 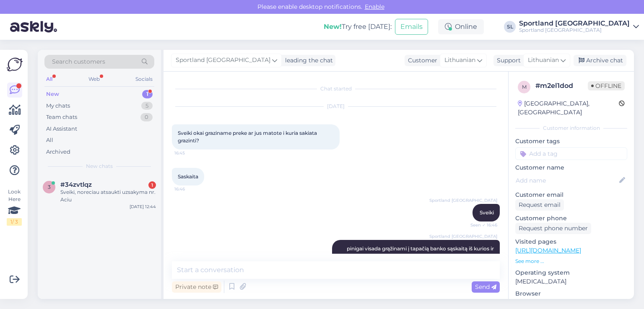 I want to click on span: Sveiki, so click(x=487, y=213).